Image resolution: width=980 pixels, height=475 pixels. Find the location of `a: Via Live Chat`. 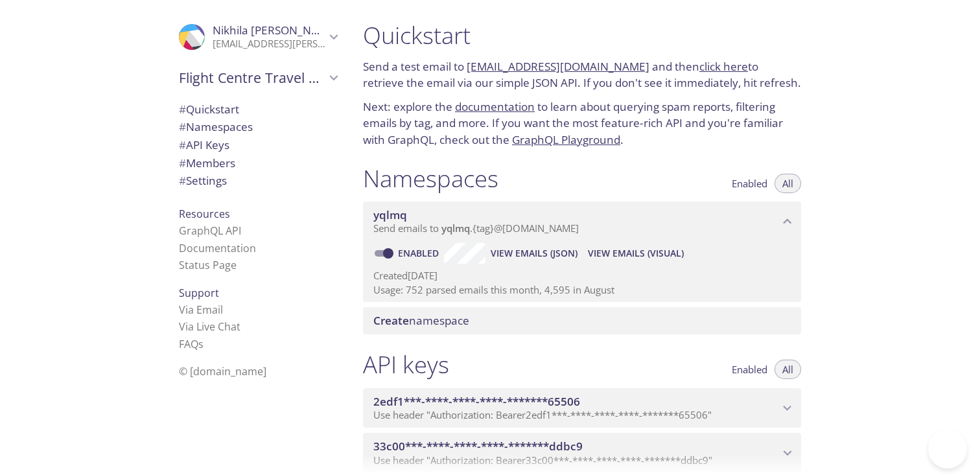

a: Via Live Chat is located at coordinates (210, 327).